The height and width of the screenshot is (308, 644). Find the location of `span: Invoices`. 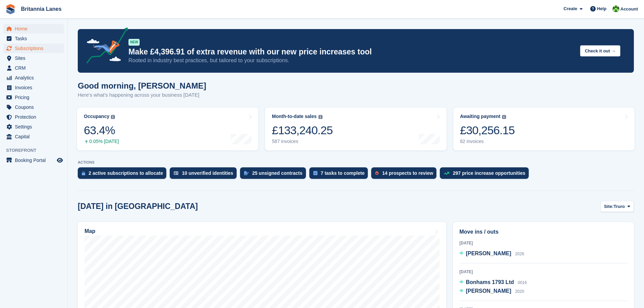

span: Invoices is located at coordinates (35, 87).